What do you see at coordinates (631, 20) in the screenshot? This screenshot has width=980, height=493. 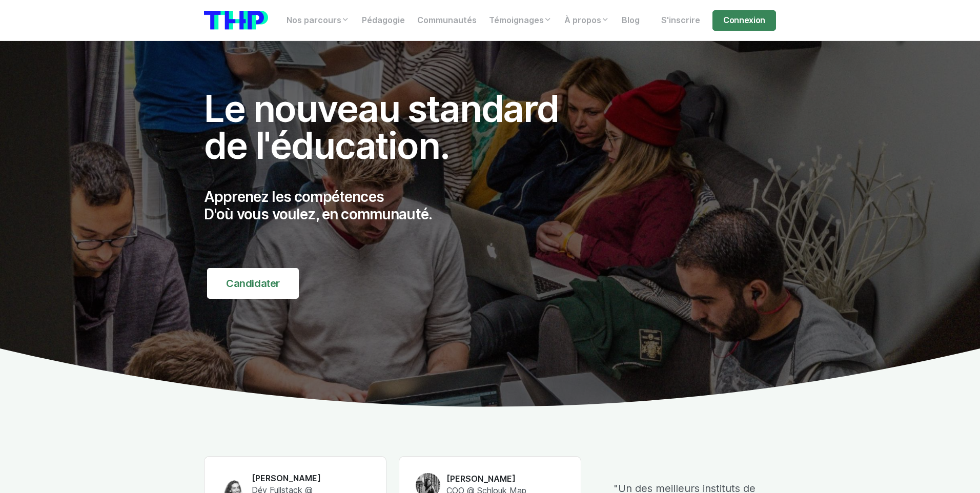 I see `a: Blog` at bounding box center [631, 20].